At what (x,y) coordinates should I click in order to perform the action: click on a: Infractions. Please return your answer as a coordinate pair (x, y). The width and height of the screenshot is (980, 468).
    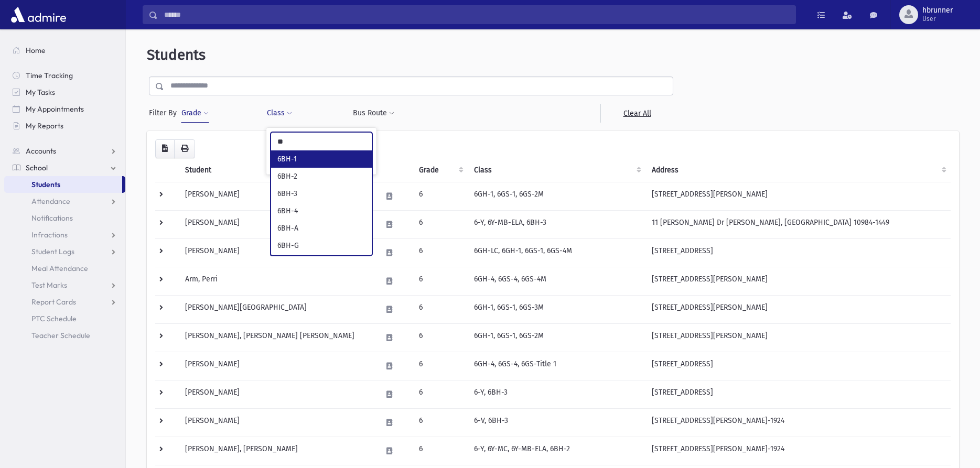
    Looking at the image, I should click on (65, 235).